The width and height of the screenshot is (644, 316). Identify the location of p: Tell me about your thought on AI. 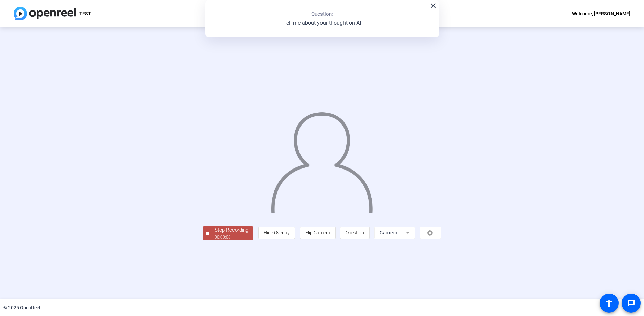
(322, 23).